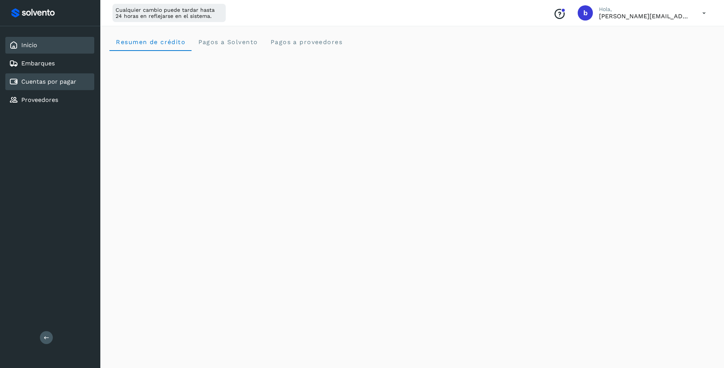 The height and width of the screenshot is (368, 724). What do you see at coordinates (151, 42) in the screenshot?
I see `span: Resumen de crédito` at bounding box center [151, 42].